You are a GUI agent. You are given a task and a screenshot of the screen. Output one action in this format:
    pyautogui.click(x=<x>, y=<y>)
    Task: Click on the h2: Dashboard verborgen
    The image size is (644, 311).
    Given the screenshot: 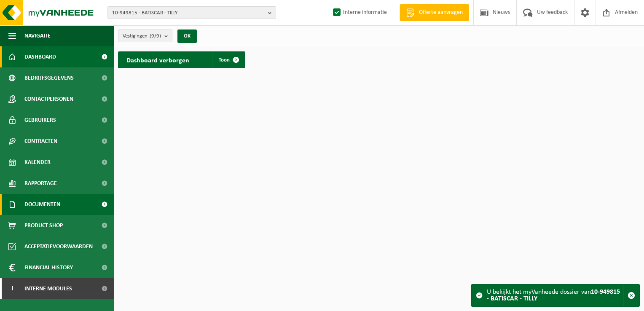 What is the action you would take?
    pyautogui.click(x=157, y=59)
    